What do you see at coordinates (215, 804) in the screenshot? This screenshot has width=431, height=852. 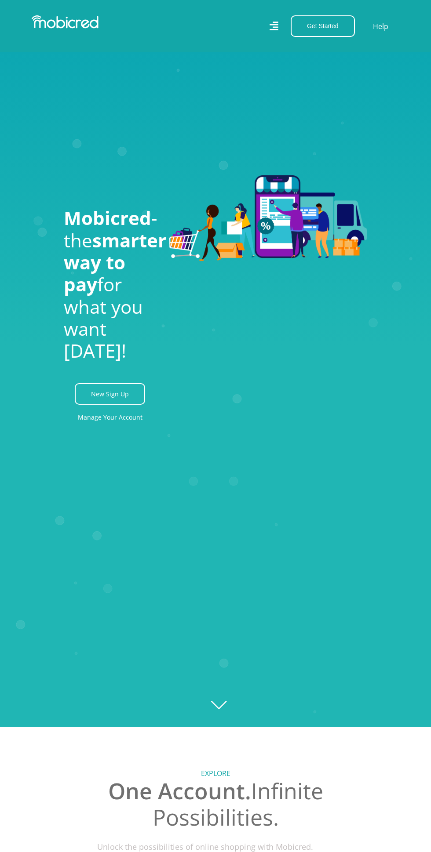 I see `h2: Infinite Possibilities.` at bounding box center [215, 804].